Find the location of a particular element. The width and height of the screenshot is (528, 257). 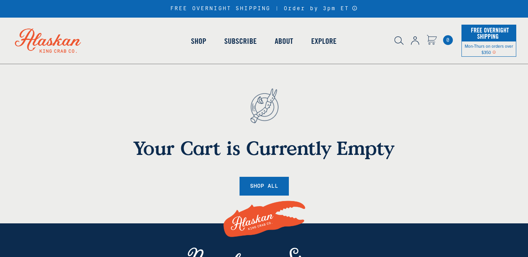

a: Shop All is located at coordinates (264, 186).